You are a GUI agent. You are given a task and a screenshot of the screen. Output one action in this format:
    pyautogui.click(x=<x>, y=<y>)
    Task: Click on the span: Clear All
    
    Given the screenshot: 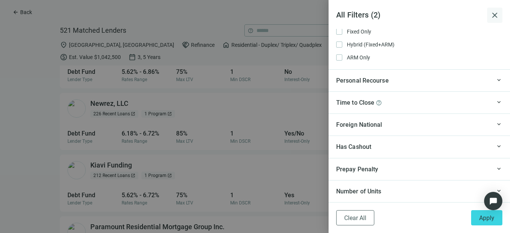 What is the action you would take?
    pyautogui.click(x=355, y=218)
    